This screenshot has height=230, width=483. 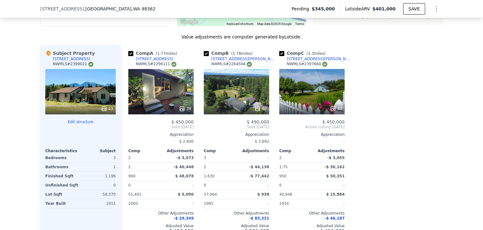 I want to click on button: Keyboard shortcuts, so click(x=240, y=24).